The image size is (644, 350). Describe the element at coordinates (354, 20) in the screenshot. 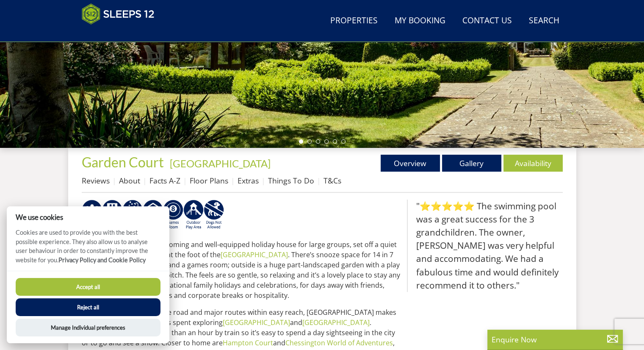

I see `a: Properties` at that location.